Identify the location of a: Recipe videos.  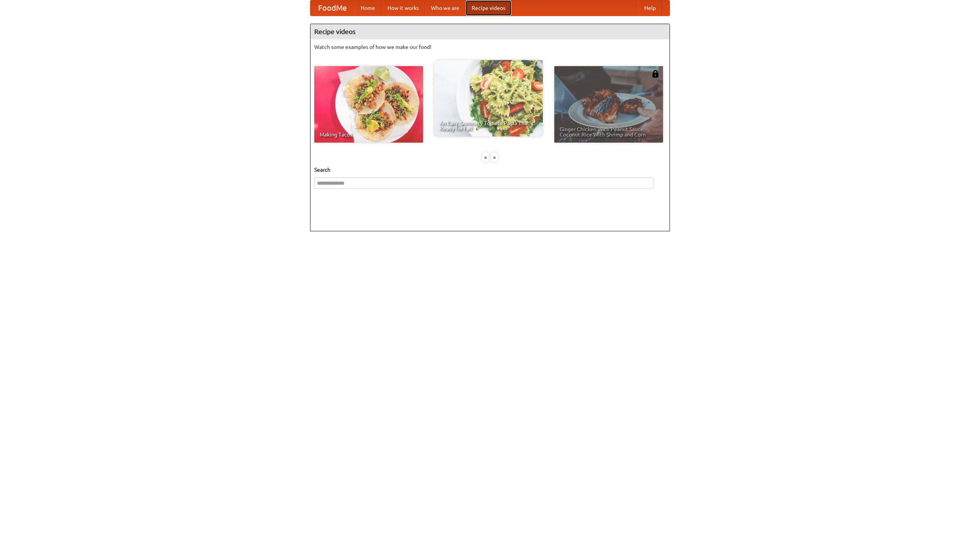
(488, 8).